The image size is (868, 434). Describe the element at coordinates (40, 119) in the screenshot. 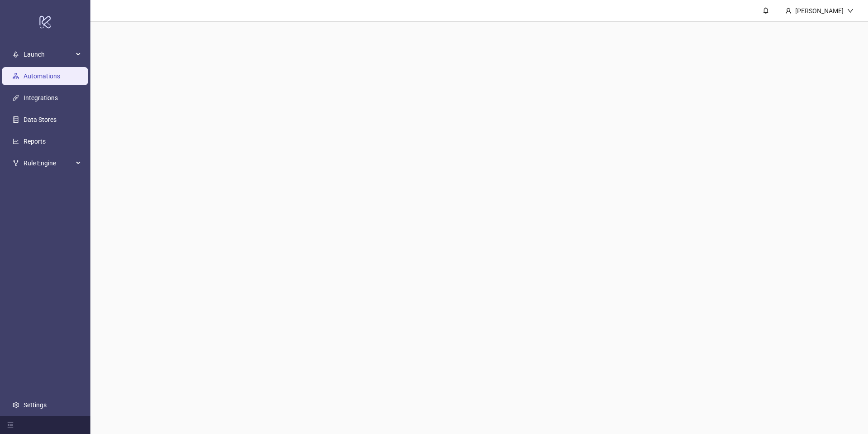

I see `a: Data Stores` at that location.